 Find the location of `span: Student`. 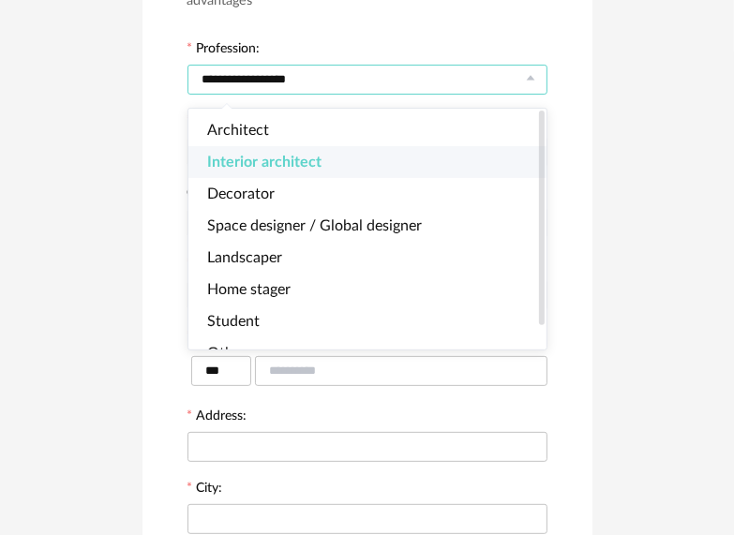

span: Student is located at coordinates (233, 322).